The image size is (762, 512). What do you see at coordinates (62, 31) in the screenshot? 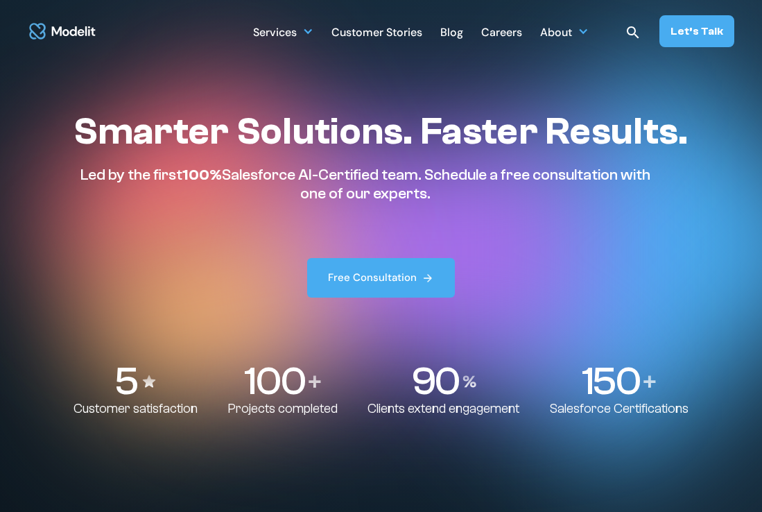
I see `a: home` at bounding box center [62, 31].